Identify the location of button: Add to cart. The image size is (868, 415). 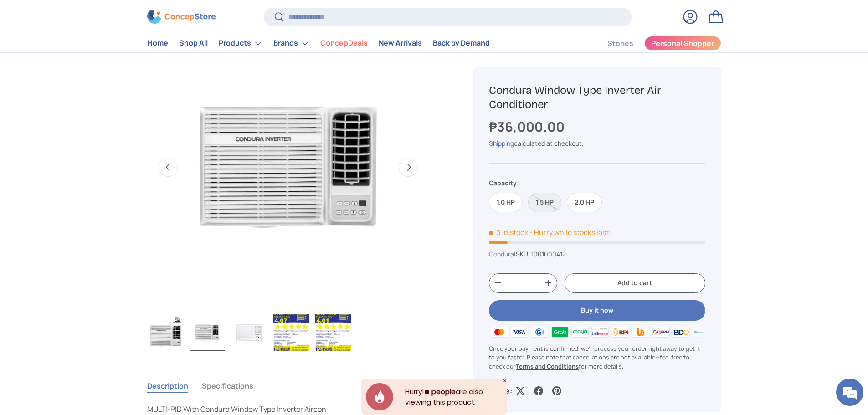
(634, 283).